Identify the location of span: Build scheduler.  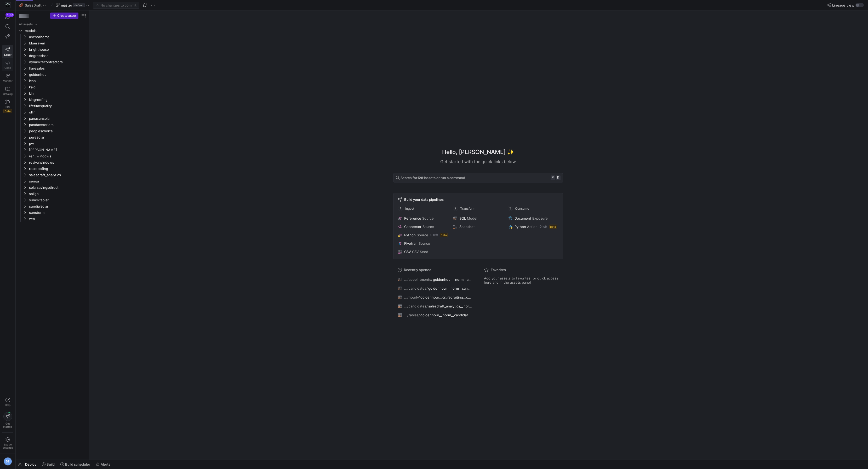
(77, 464).